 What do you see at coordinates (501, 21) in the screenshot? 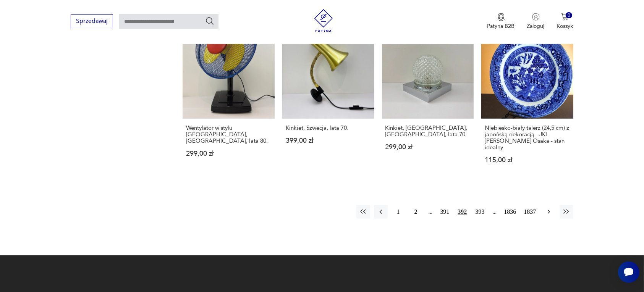
I see `button: Patyna B2B` at bounding box center [501, 21].